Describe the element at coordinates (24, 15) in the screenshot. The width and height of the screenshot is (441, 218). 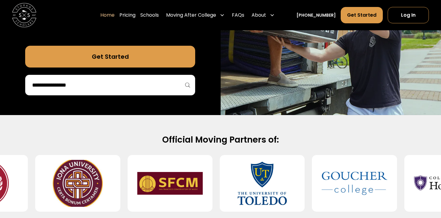
I see `img: Storage Scholars main logo` at that location.